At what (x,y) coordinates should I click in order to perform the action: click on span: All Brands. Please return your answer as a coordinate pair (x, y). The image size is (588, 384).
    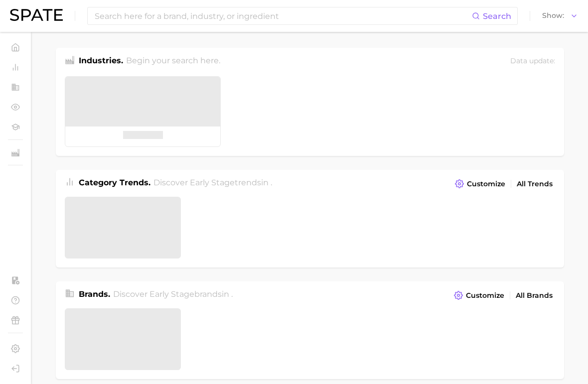
    Looking at the image, I should click on (535, 295).